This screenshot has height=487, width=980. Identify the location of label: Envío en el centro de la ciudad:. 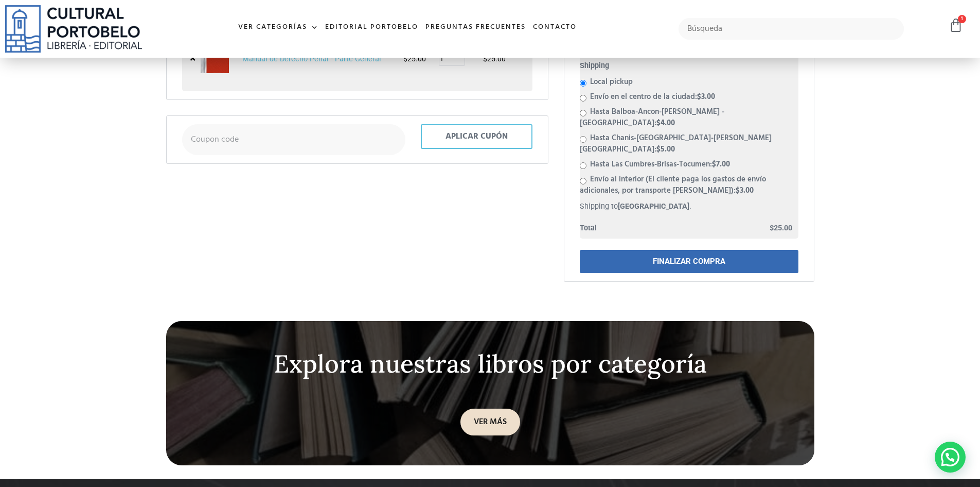
(652, 96).